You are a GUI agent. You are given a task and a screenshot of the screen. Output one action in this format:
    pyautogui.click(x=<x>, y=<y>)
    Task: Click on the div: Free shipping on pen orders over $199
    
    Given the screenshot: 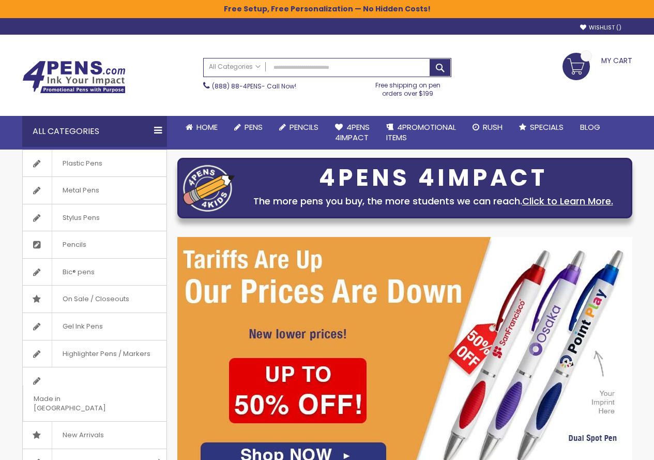 What is the action you would take?
    pyautogui.click(x=408, y=87)
    